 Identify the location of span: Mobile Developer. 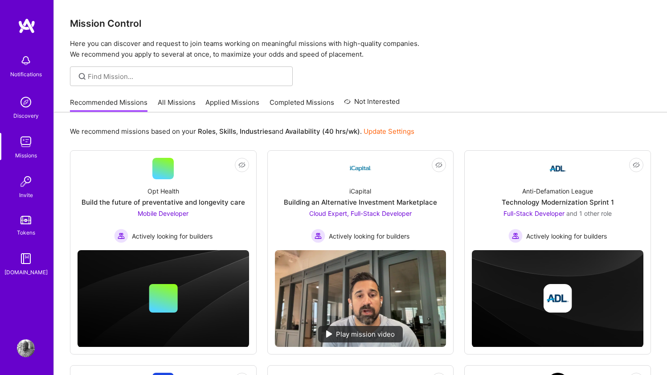
(163, 213).